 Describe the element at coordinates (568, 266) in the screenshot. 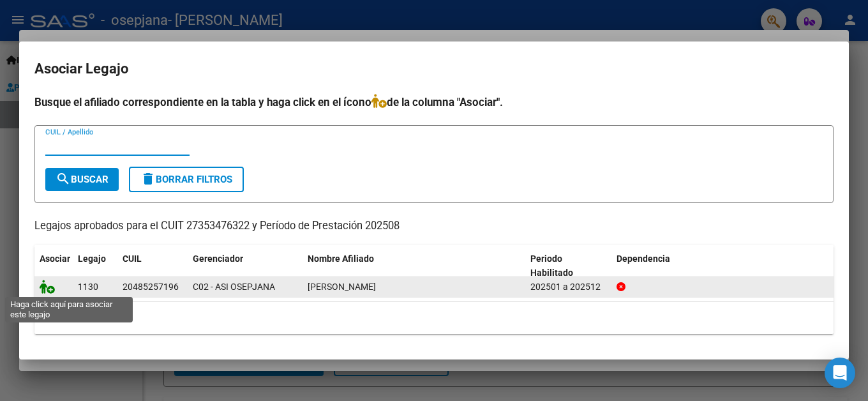

I see `datatable-header-cell: Periodo Habilitado` at that location.